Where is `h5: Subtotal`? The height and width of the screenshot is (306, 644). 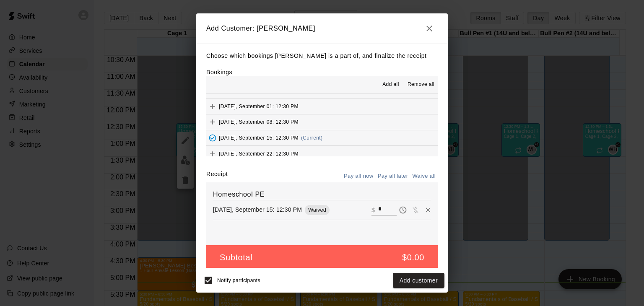 h5: Subtotal is located at coordinates (236, 257).